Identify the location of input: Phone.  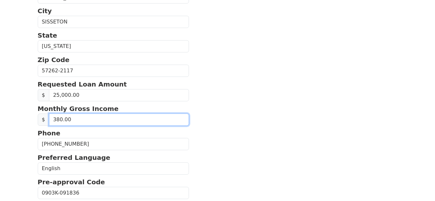
(113, 144).